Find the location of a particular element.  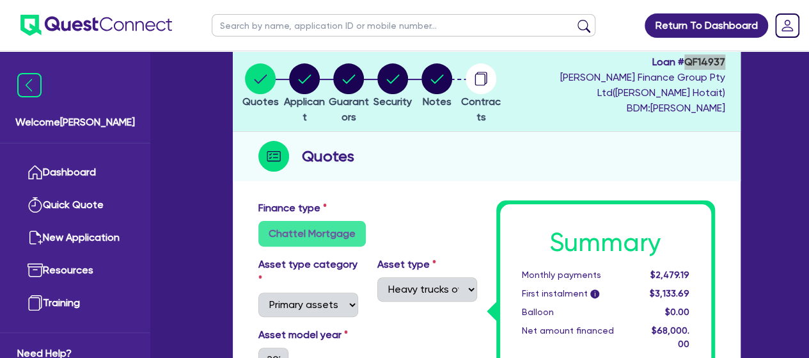

div: Net amount financed is located at coordinates (574, 337).